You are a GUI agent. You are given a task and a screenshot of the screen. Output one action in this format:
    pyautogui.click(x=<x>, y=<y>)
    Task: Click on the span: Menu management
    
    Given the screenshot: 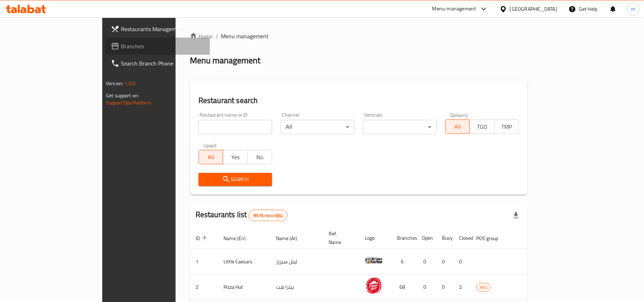 What is the action you would take?
    pyautogui.click(x=244, y=36)
    